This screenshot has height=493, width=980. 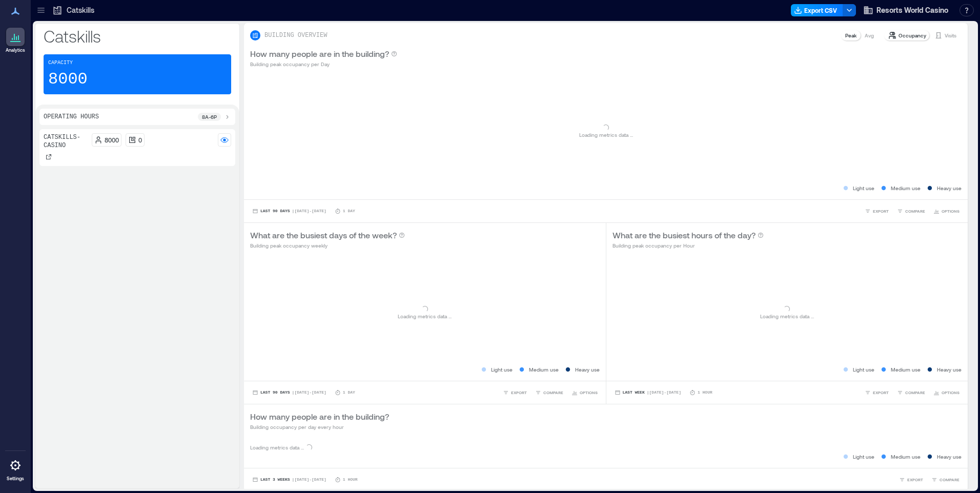 I want to click on p: 8a - 6p, so click(x=209, y=117).